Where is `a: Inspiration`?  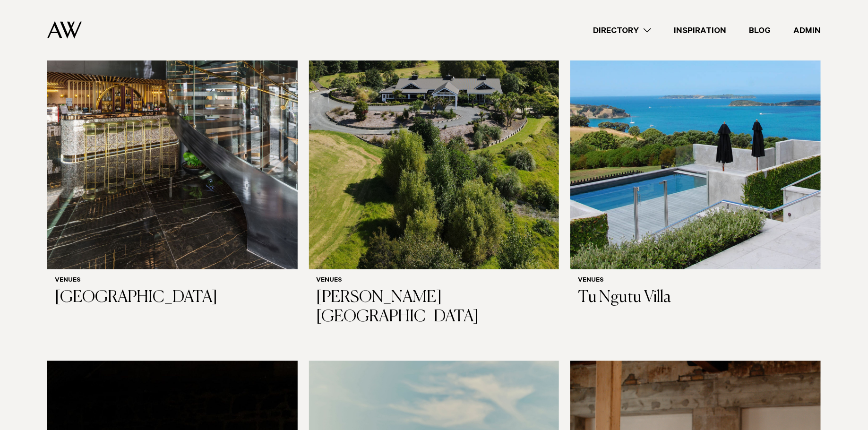
a: Inspiration is located at coordinates (700, 30).